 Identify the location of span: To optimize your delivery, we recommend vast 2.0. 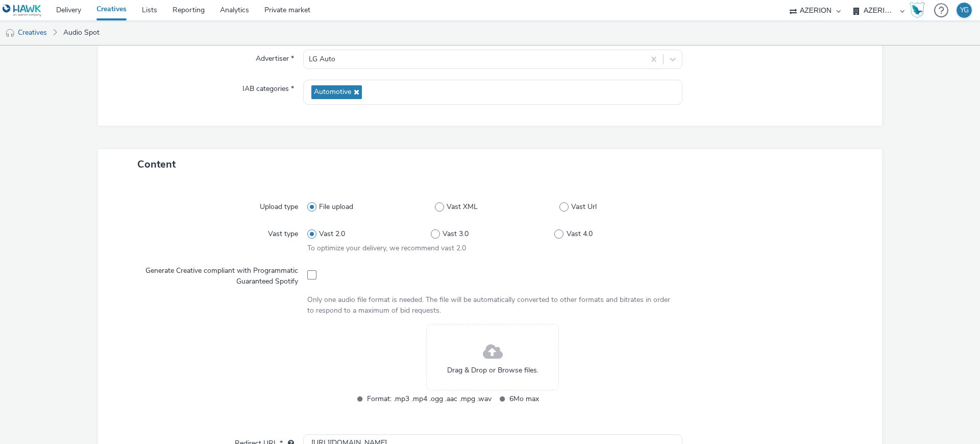
(386, 248).